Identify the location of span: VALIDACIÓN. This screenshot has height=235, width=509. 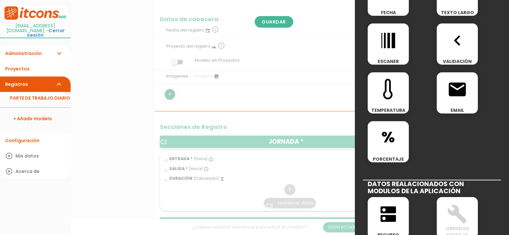
(457, 61).